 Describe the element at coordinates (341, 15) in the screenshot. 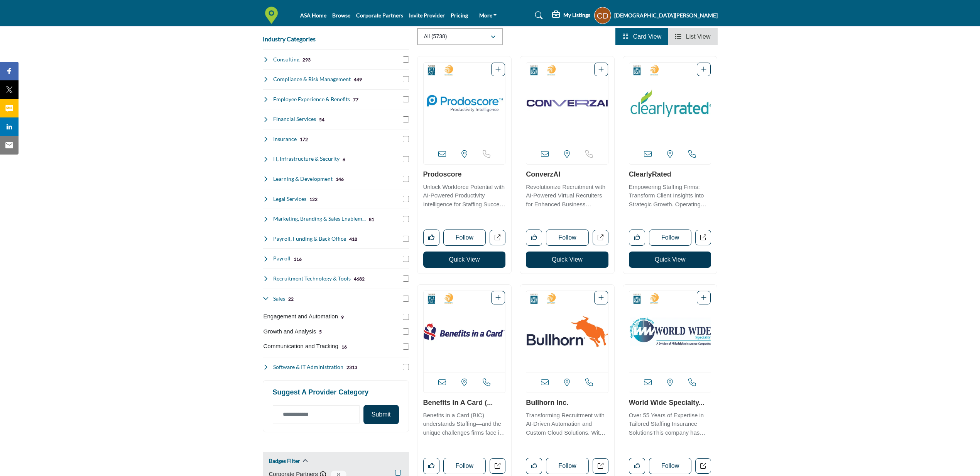

I see `a: Browse` at that location.